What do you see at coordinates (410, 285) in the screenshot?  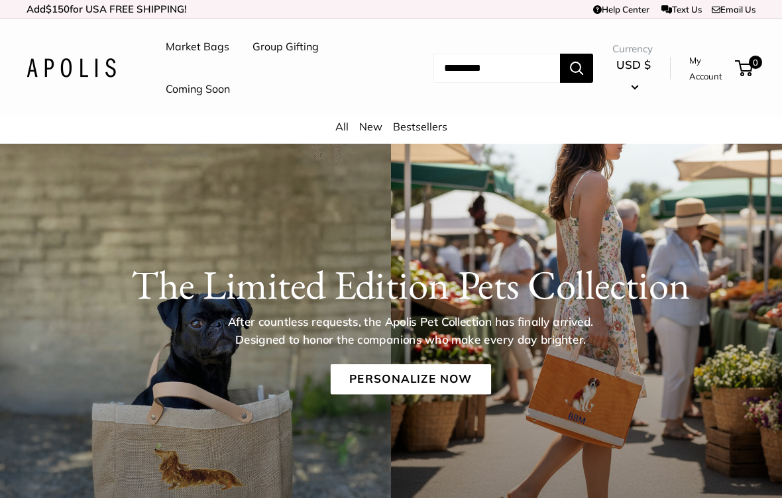 I see `h1: The Limited Edition Pets Collection` at bounding box center [410, 285].